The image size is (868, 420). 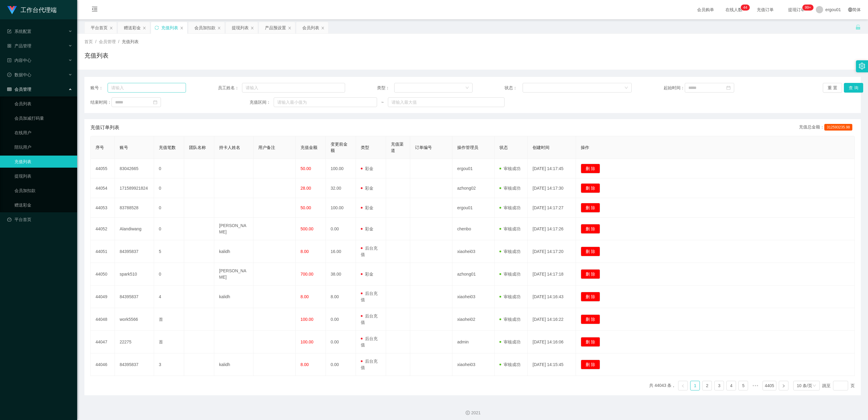 What do you see at coordinates (341, 252) in the screenshot?
I see `td: 16.00` at bounding box center [341, 252].